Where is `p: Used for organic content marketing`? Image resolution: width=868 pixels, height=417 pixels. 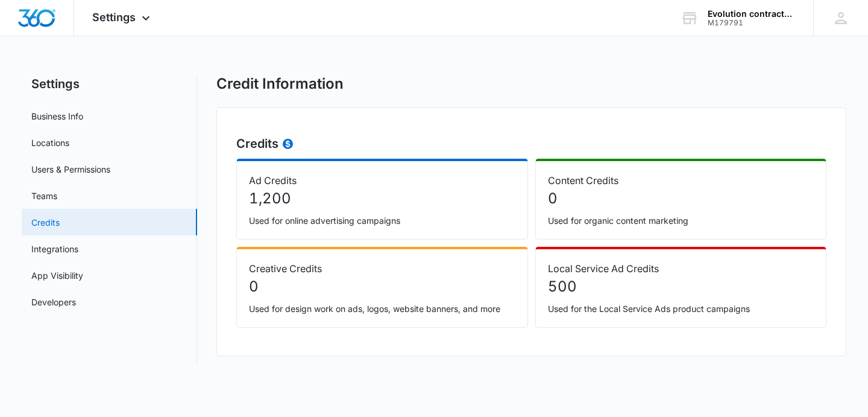 p: Used for organic content marketing is located at coordinates (681, 220).